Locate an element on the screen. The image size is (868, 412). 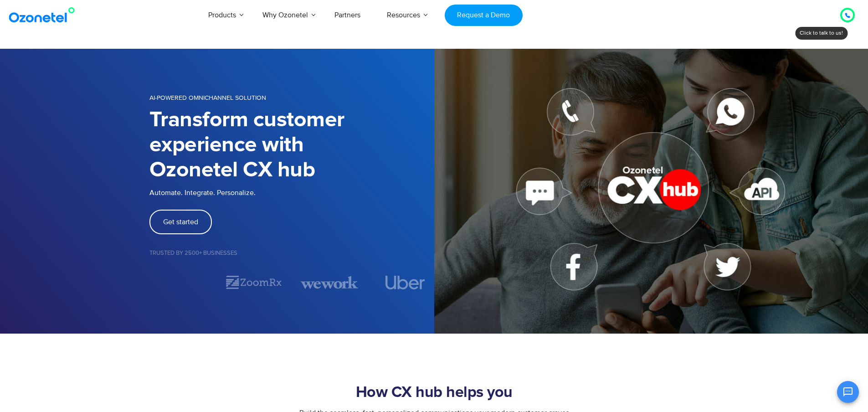
a: Get started is located at coordinates (180, 222).